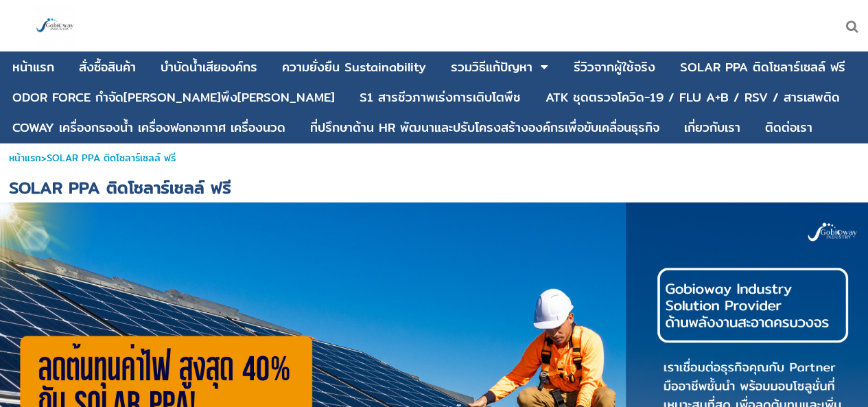 This screenshot has width=868, height=407. I want to click on div: S1 สารชีวภาพเร่งการเติบโตพืช, so click(440, 98).